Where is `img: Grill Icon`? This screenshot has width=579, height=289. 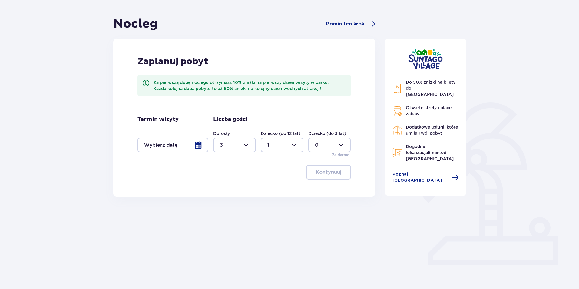
img: Grill Icon is located at coordinates (398, 111).